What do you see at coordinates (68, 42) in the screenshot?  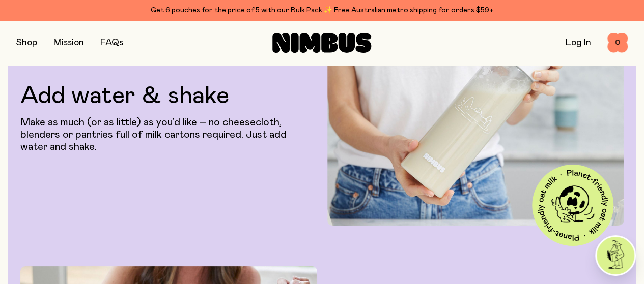 I see `a: Mission` at bounding box center [68, 42].